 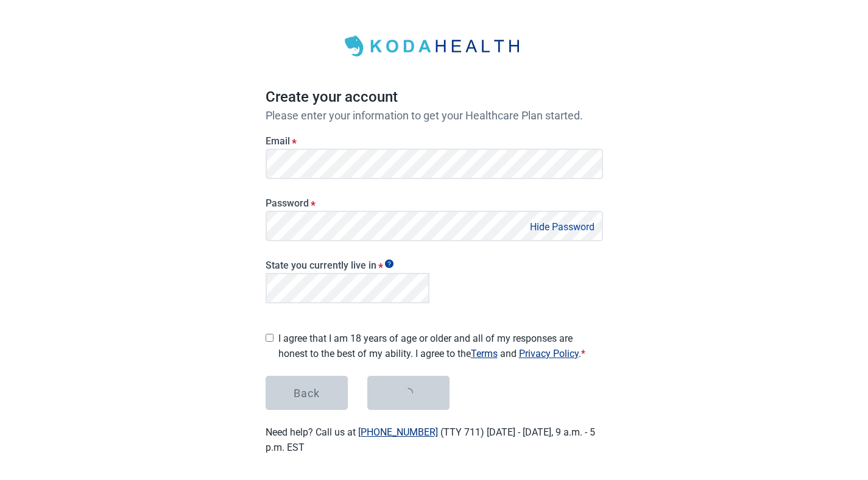 What do you see at coordinates (307, 393) in the screenshot?
I see `button: Back` at bounding box center [307, 393].